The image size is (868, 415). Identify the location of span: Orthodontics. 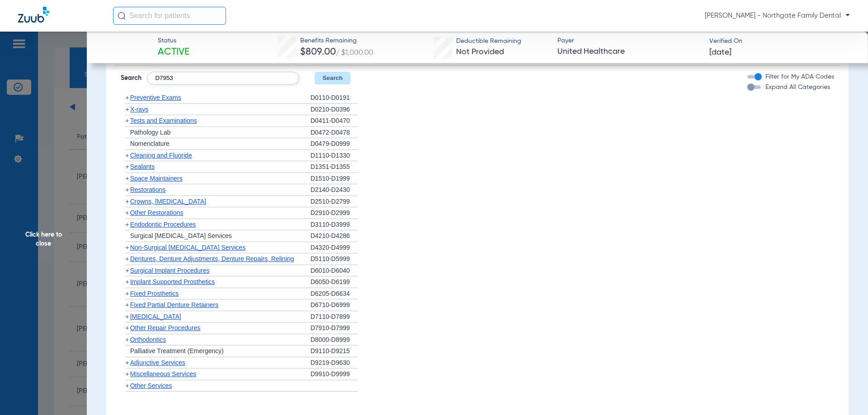
(148, 340).